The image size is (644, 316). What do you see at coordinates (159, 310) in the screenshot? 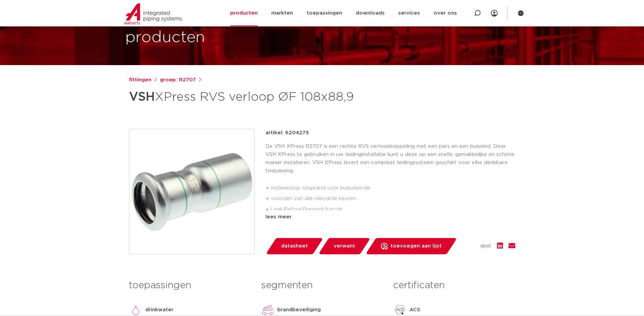
I see `p: drinkwater` at bounding box center [159, 310].